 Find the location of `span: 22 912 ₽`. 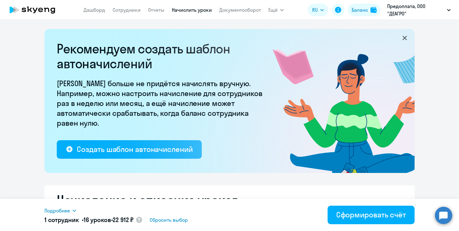

span: 22 912 ₽ is located at coordinates (123, 219).